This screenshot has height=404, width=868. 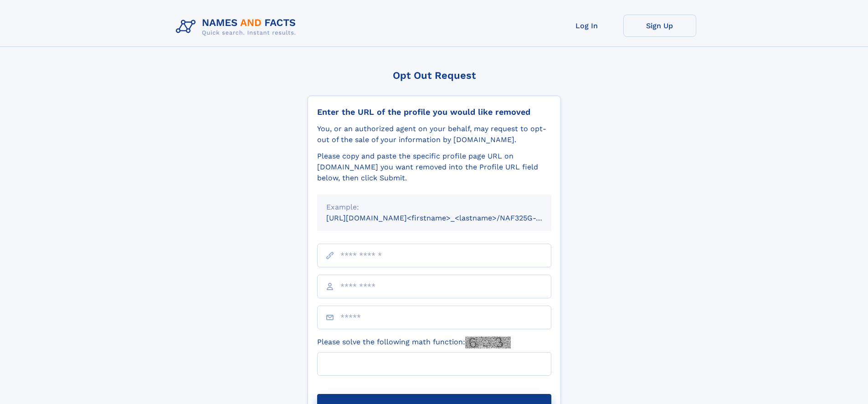 What do you see at coordinates (660, 26) in the screenshot?
I see `a: Sign Up` at bounding box center [660, 26].